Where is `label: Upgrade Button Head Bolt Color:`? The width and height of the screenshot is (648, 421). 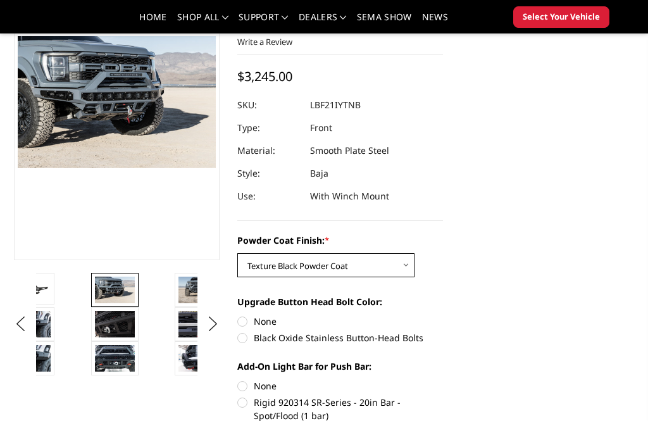 label: Upgrade Button Head Bolt Color: is located at coordinates (340, 301).